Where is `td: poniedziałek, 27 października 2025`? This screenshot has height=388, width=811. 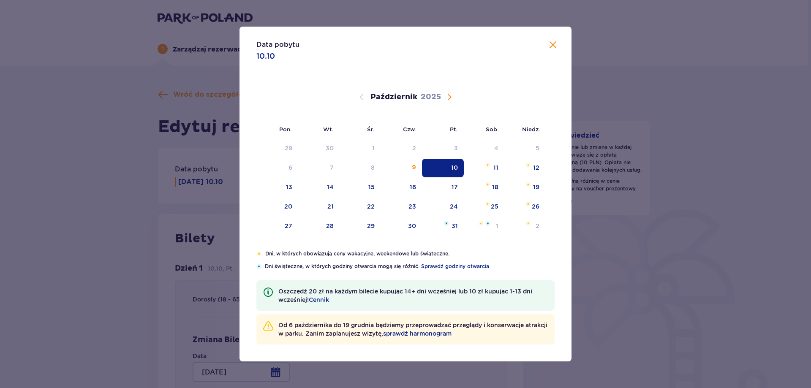 td: poniedziałek, 27 października 2025 is located at coordinates (277, 226).